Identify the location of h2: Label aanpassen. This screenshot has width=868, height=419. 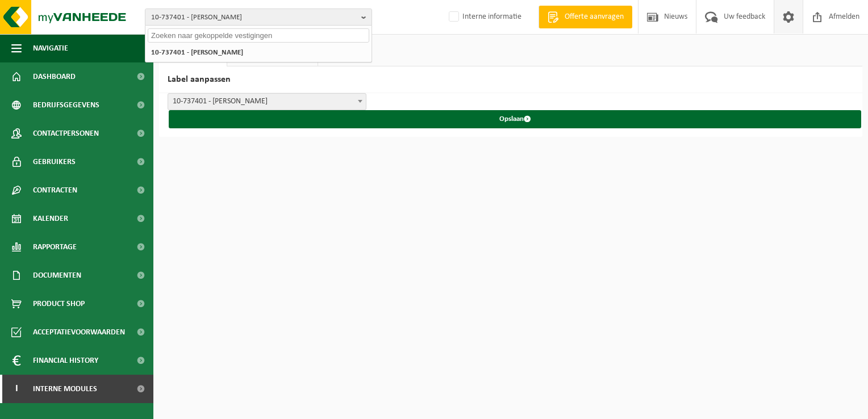
(511, 79).